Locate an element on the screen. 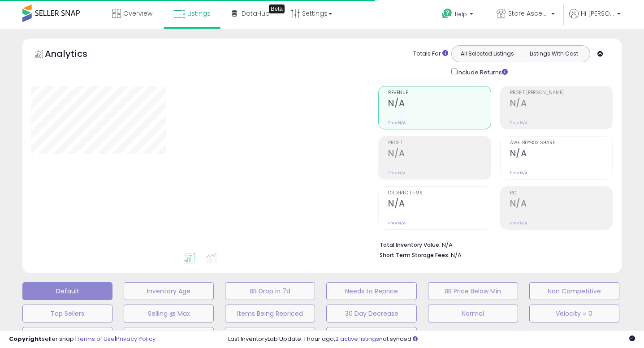  div: Last InventoryLab Update: 1 hour ago, not synced. is located at coordinates (431, 339).